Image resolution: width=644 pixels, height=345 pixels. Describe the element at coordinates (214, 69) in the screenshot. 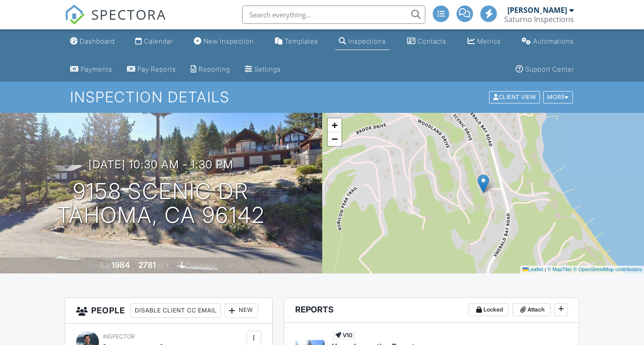

I see `div: Reporting` at that location.